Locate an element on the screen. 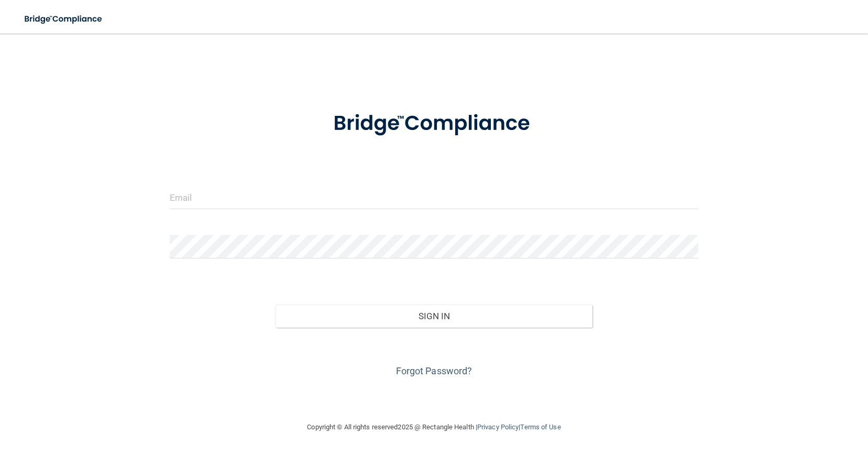  button: Sign In is located at coordinates (434, 316).